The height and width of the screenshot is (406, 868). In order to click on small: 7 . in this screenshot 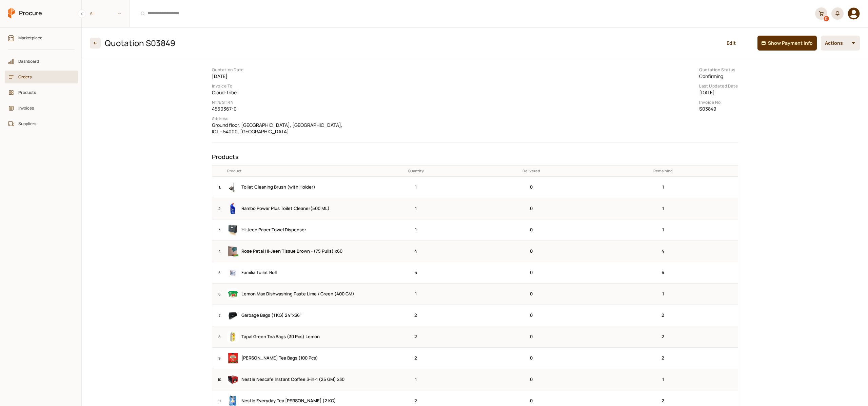, I will do `click(220, 316)`.